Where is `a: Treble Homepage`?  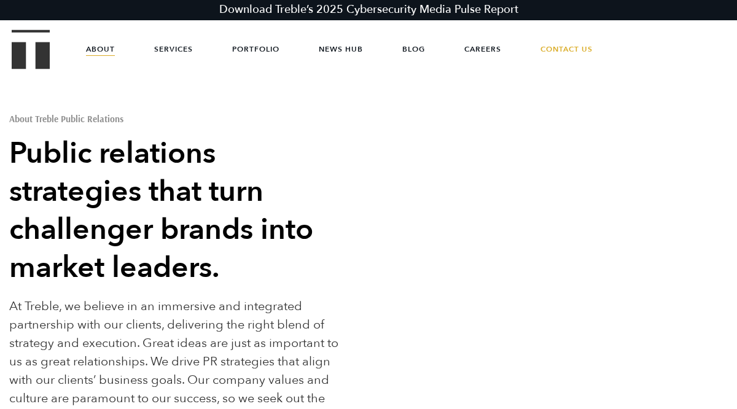 a: Treble Homepage is located at coordinates (31, 49).